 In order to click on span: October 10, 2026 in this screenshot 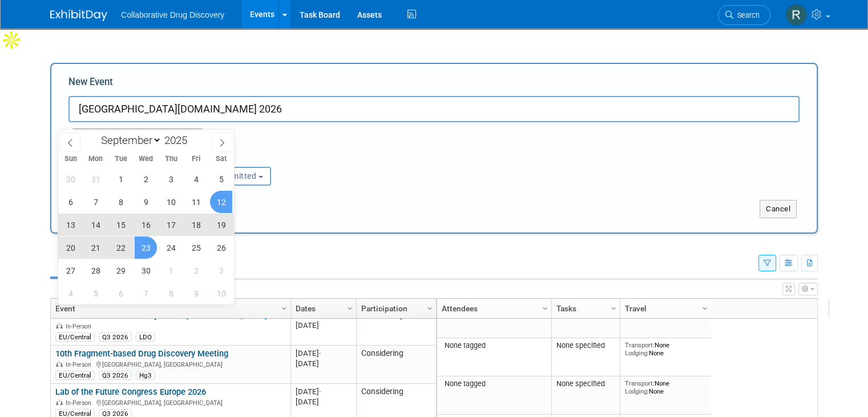, I will do `click(221, 293)`.